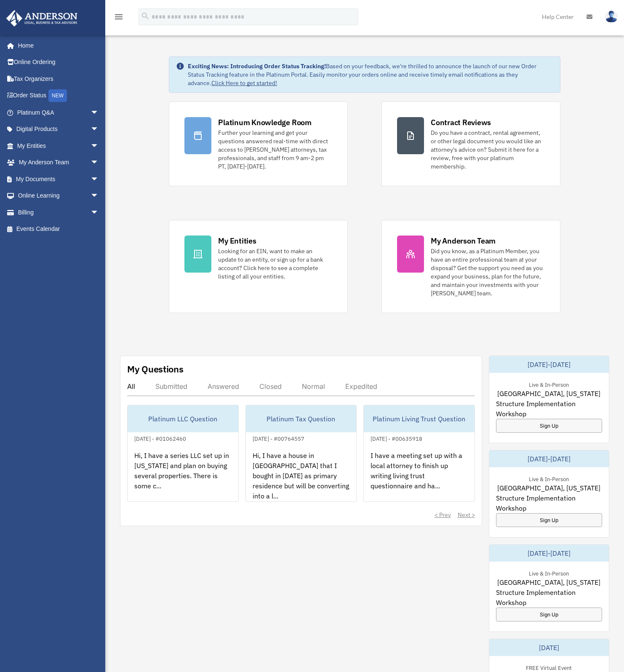 This screenshot has width=624, height=672. I want to click on strong: Exciting News: Introducing Order Status Tracking!, so click(257, 66).